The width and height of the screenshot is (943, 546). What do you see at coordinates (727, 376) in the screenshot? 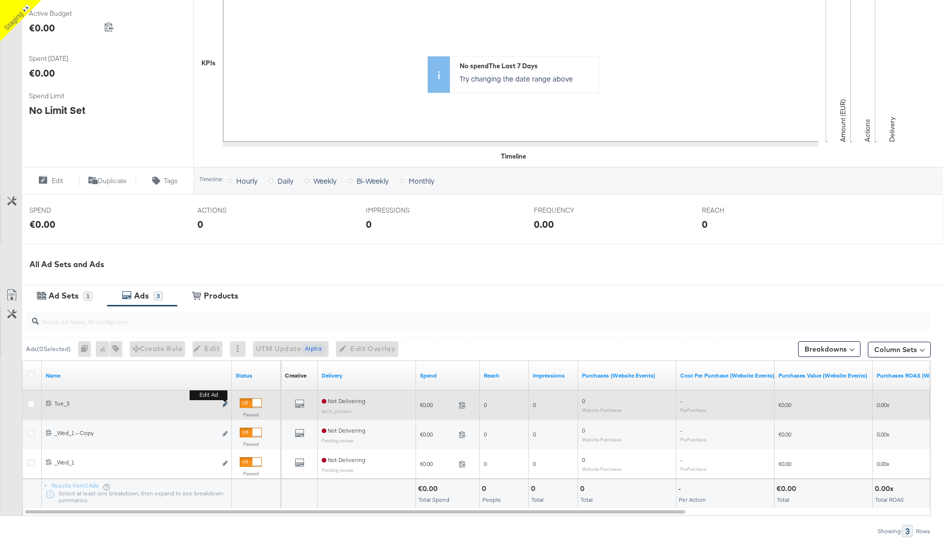
I see `a: The average cost for each purchase tracked by your Custom Audience pixel on your website after pe...` at bounding box center [727, 376].